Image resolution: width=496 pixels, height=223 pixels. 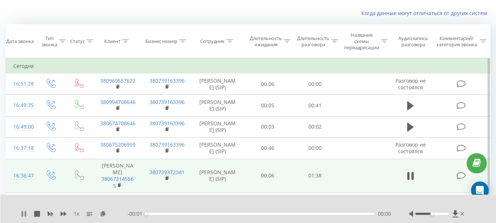 What do you see at coordinates (313, 41) in the screenshot?
I see `div: Длительность разговора` at bounding box center [313, 41].